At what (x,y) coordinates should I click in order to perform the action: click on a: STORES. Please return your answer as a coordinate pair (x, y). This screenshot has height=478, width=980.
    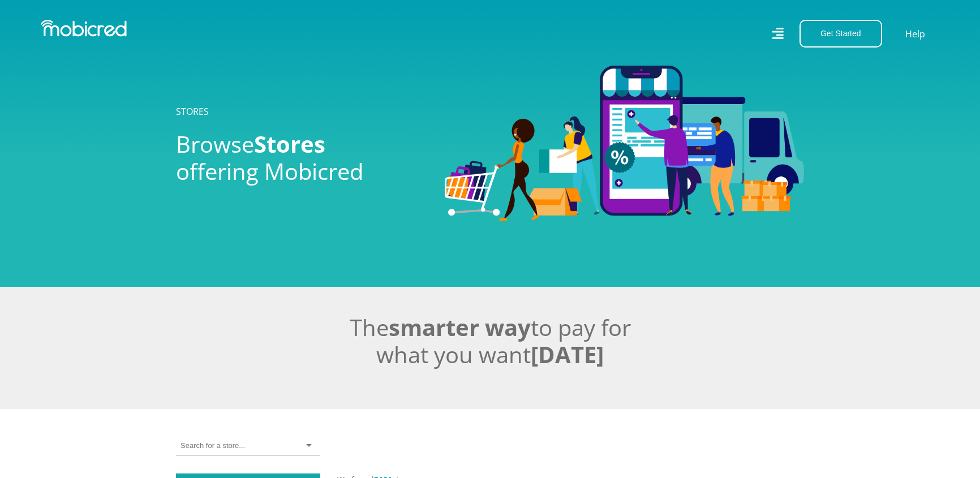
    Looking at the image, I should click on (192, 112).